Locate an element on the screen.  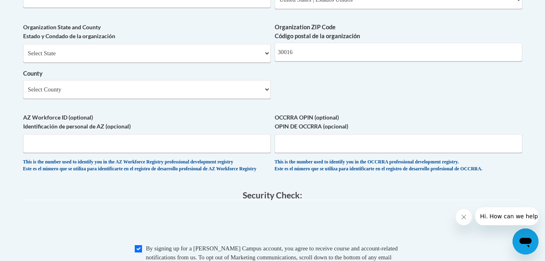
span: Hi. How can we help? is located at coordinates (35, 9).